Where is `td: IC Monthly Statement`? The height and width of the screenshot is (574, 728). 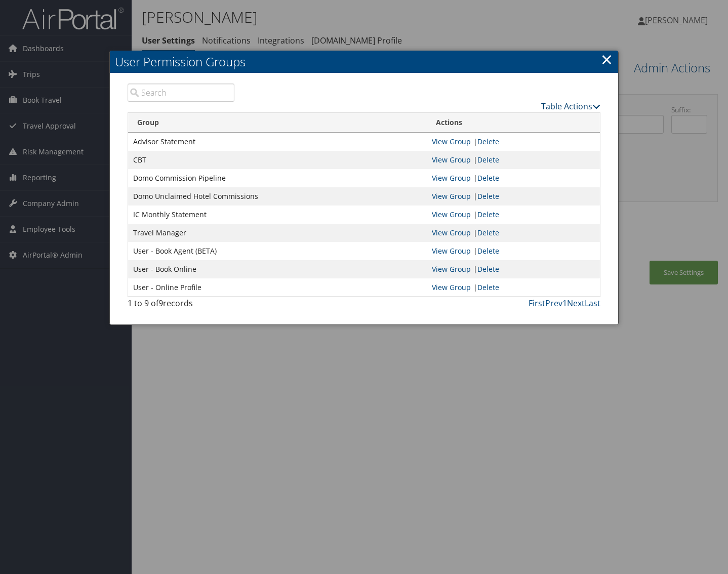 td: IC Monthly Statement is located at coordinates (278, 215).